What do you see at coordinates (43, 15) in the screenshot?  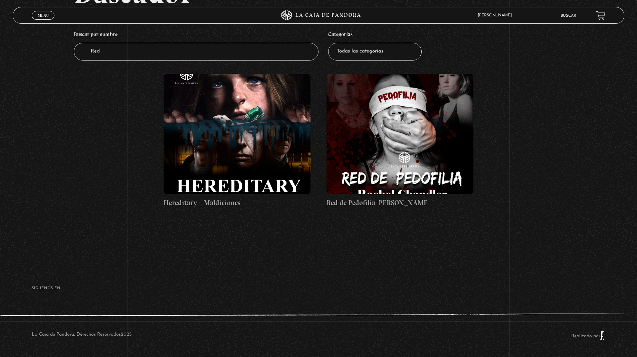 I see `span: Menu` at bounding box center [43, 15].